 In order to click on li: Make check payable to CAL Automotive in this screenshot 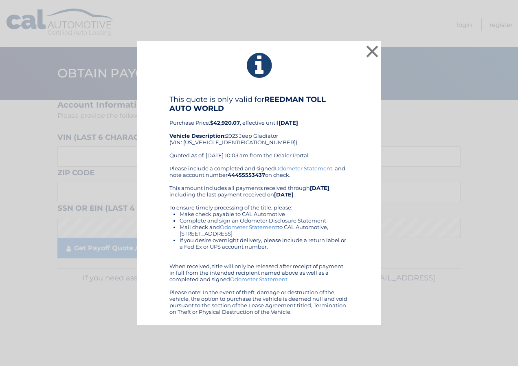, I will do `click(264, 214)`.